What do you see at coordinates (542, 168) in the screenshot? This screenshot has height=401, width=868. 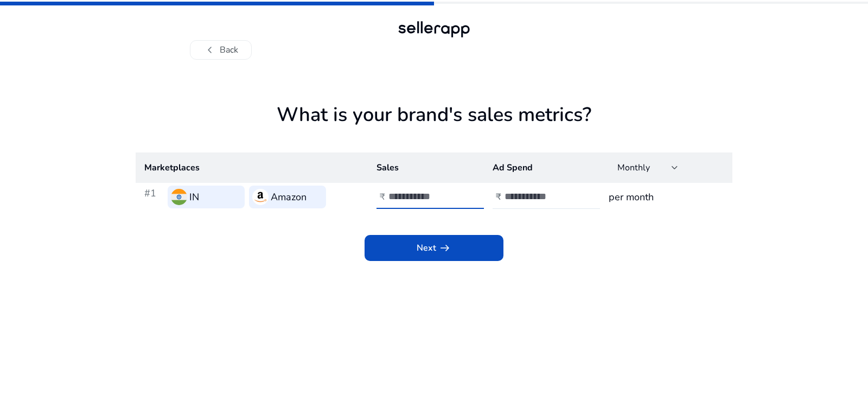 I see `th: Ad Spend` at bounding box center [542, 168].